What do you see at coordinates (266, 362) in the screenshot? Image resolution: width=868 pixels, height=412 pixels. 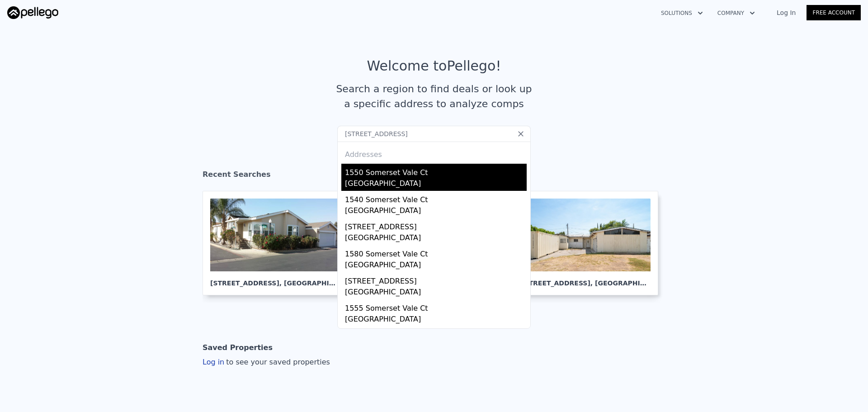 I see `div: Log in` at bounding box center [266, 362].